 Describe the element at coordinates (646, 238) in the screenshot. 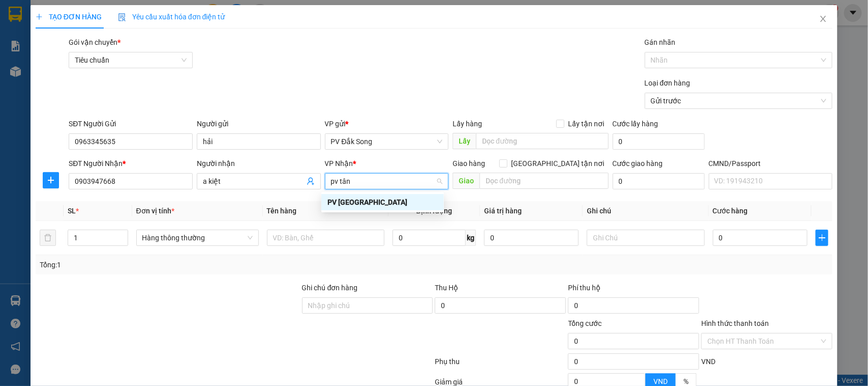

I see `input: Ghi Chú` at that location.